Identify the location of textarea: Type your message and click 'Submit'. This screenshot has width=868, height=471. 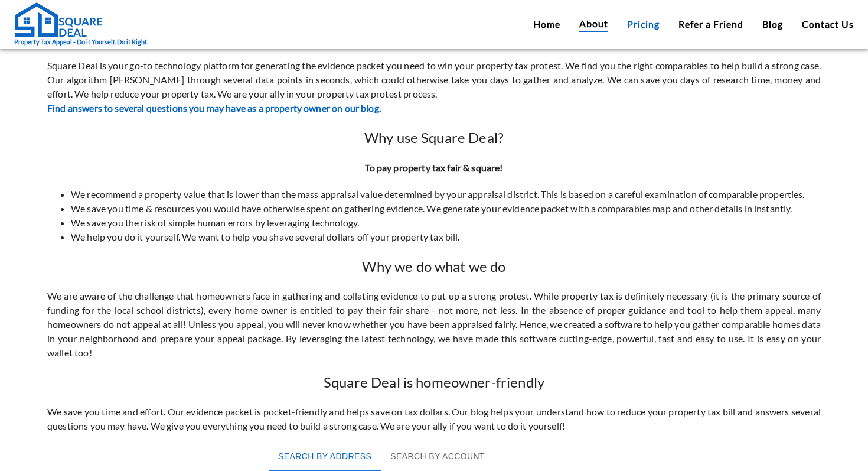
(115, 343).